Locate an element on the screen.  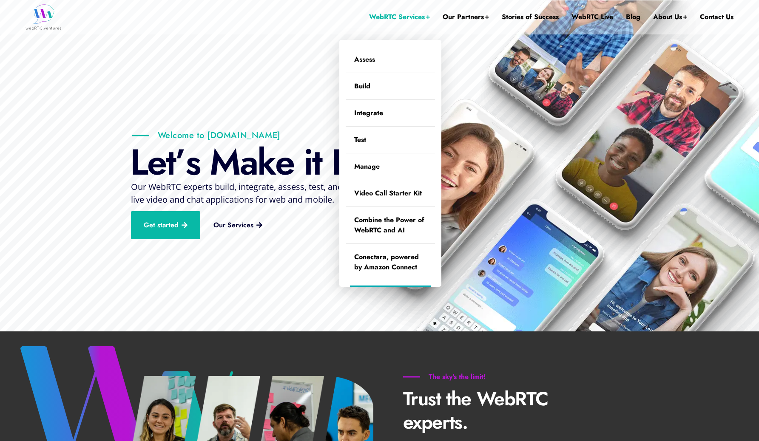
img: WebRTC.ventures is located at coordinates (43, 17).